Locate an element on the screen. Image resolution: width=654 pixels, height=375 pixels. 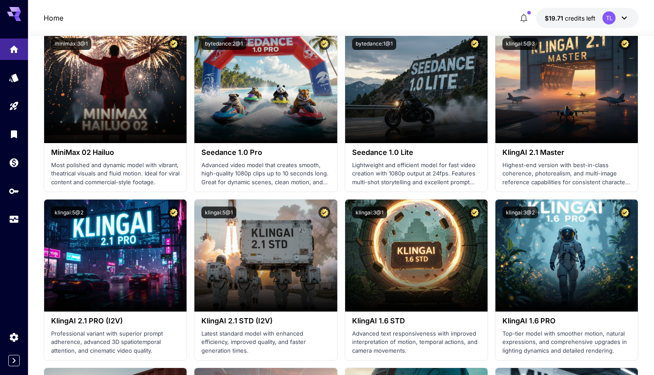
div: Playground is located at coordinates (14, 106).